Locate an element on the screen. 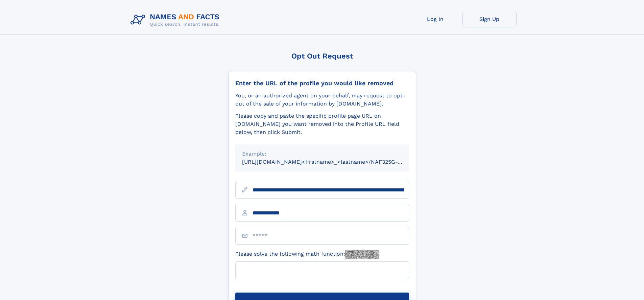  img: Logo Names and Facts is located at coordinates (176, 20).